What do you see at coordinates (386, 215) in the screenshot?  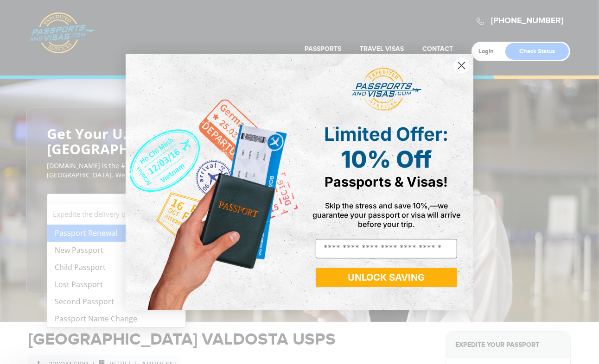 I see `span: Skip the stress and save 10%,—we guarantee your passport or visa will arrive before your trip.` at bounding box center [386, 215].